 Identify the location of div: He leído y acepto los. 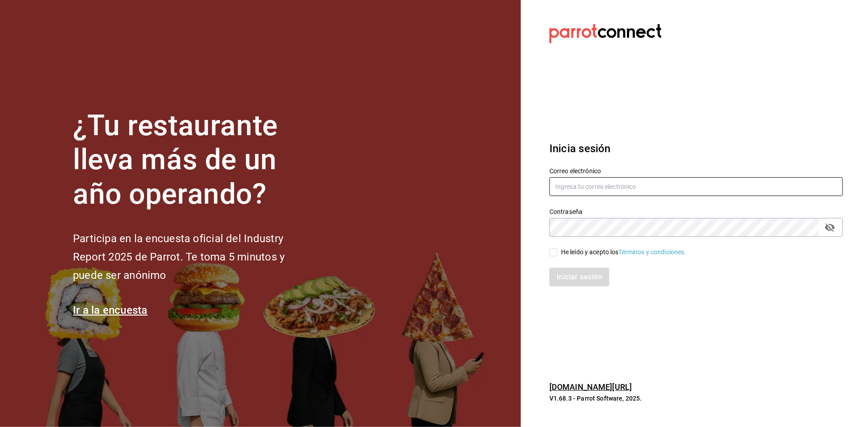
(624, 252).